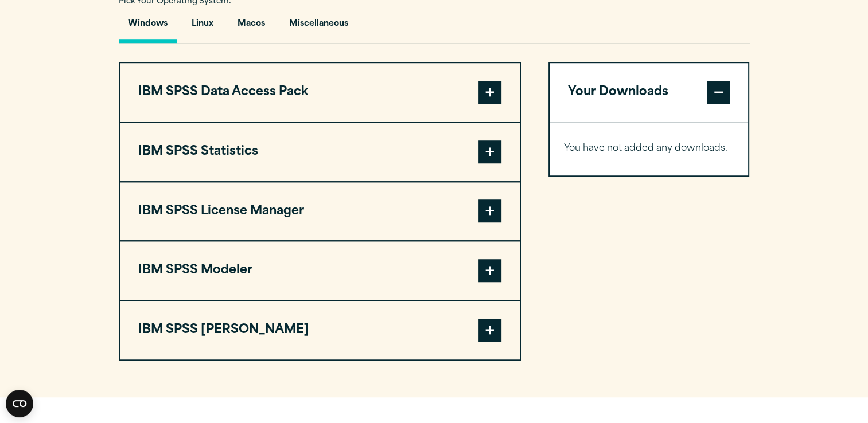  Describe the element at coordinates (252, 26) in the screenshot. I see `button: Macos` at that location.